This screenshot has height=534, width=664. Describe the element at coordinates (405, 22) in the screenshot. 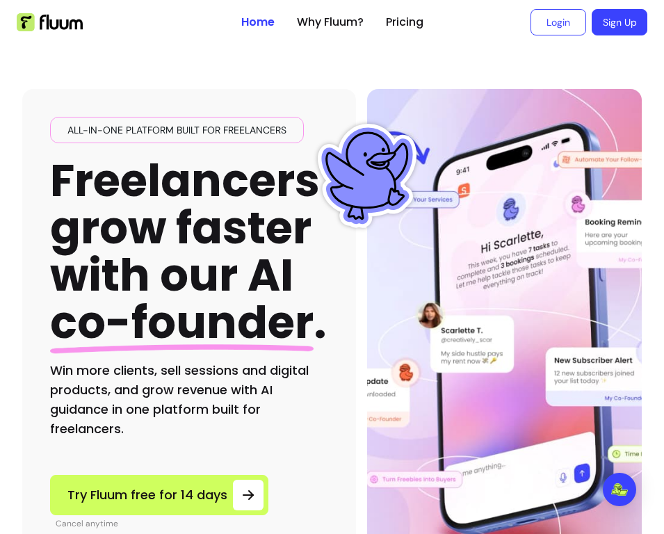

I see `a: Pricing` at that location.